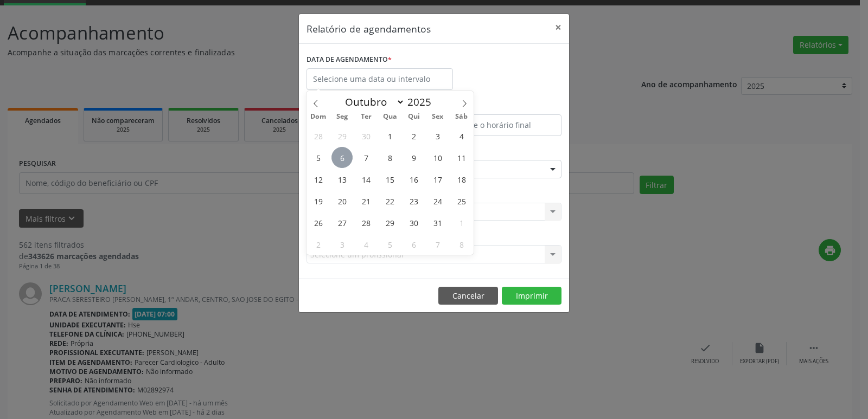 Image resolution: width=868 pixels, height=419 pixels. I want to click on span: Outubro 22, 2025, so click(389, 201).